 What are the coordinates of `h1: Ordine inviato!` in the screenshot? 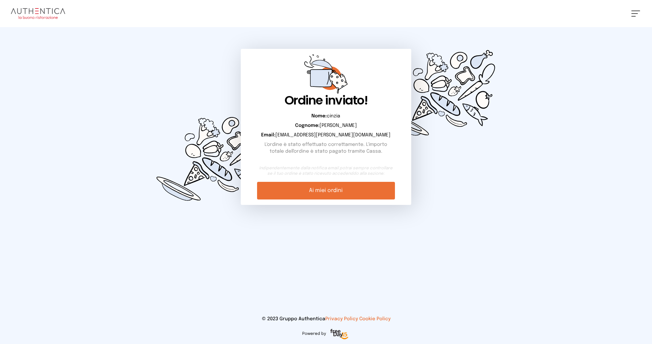 It's located at (326, 101).